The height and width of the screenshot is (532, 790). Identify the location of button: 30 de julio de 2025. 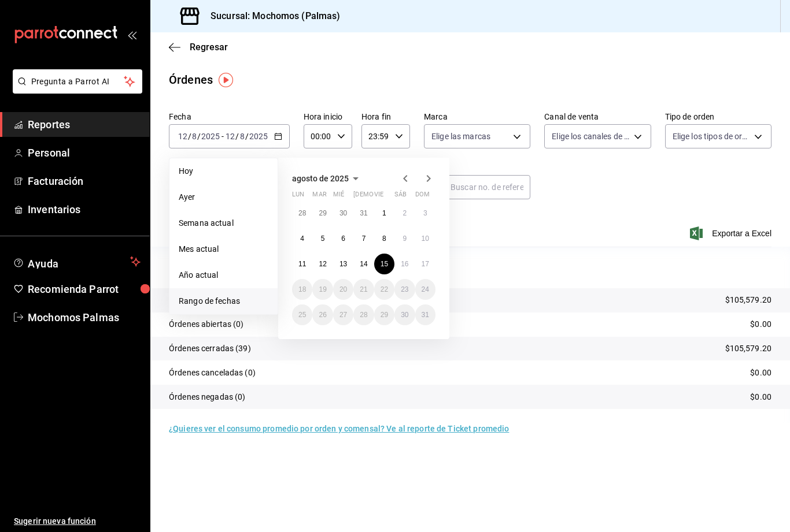
(343, 213).